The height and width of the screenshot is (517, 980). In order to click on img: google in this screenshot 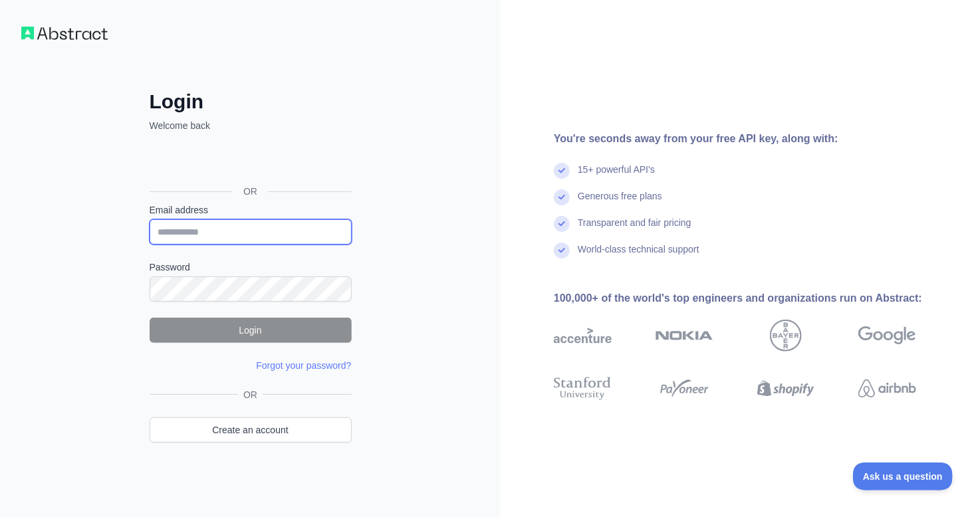, I will do `click(886, 335)`.